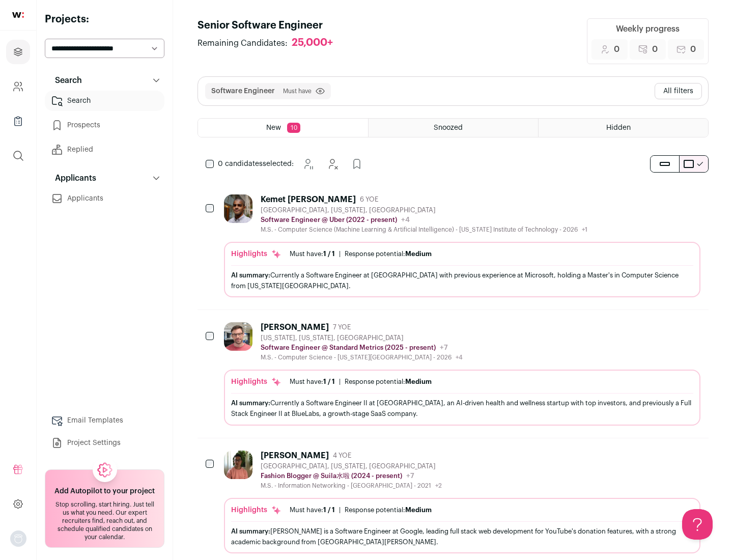  What do you see at coordinates (18, 539) in the screenshot?
I see `img: nopic.png` at bounding box center [18, 539].